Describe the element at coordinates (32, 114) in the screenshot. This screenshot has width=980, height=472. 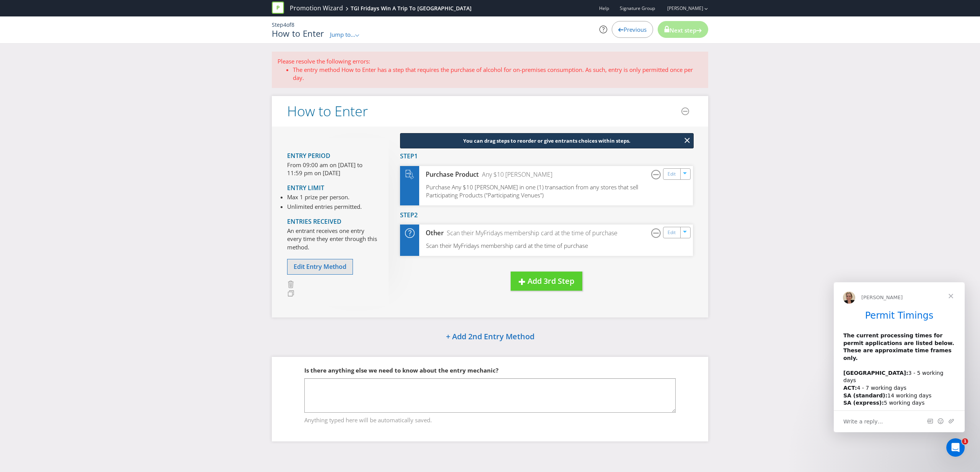
I see `b: SA (standard):` at that location.